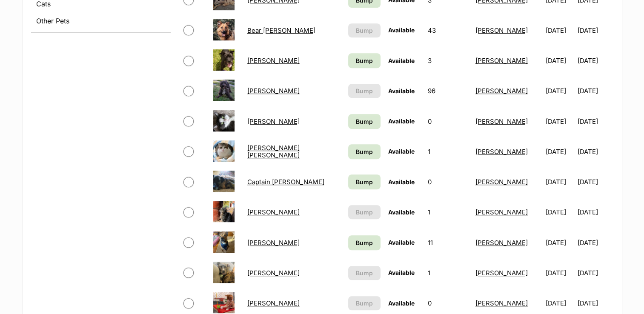  I want to click on a: Other Pets, so click(101, 21).